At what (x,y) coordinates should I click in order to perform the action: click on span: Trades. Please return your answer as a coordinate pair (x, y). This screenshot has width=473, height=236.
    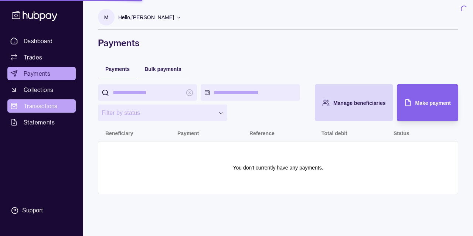
    Looking at the image, I should click on (33, 57).